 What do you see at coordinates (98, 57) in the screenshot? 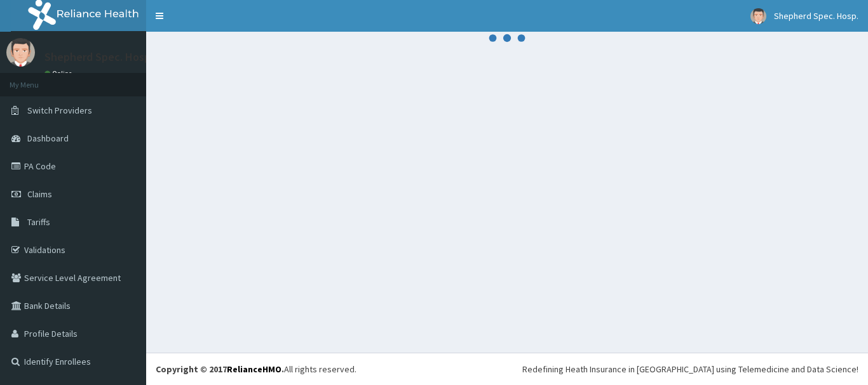
I see `p: Shepherd Spec. Hosp.` at bounding box center [98, 57].